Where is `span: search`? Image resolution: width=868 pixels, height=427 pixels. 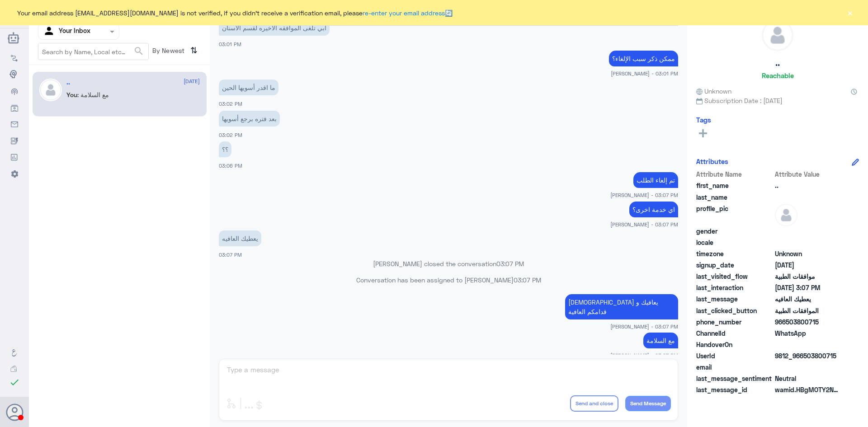
span: search is located at coordinates (139, 51).